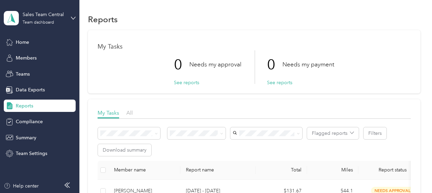 The height and width of the screenshot is (193, 432). What do you see at coordinates (392, 170) in the screenshot?
I see `span: Report status` at bounding box center [392, 170].